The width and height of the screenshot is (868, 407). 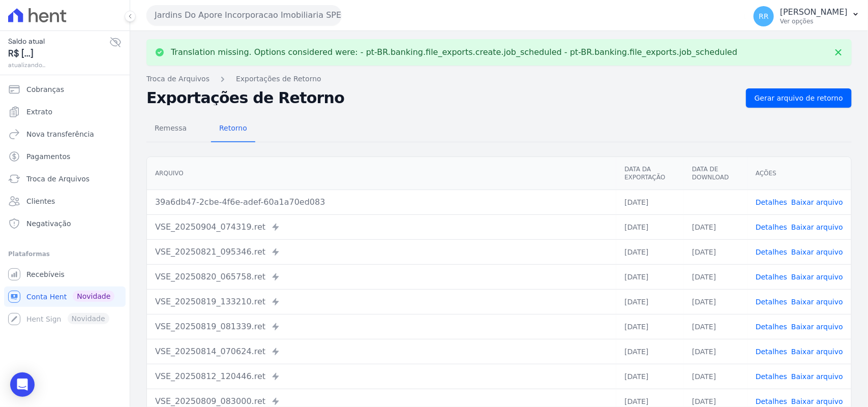 I want to click on nav: Sidebar, so click(x=65, y=204).